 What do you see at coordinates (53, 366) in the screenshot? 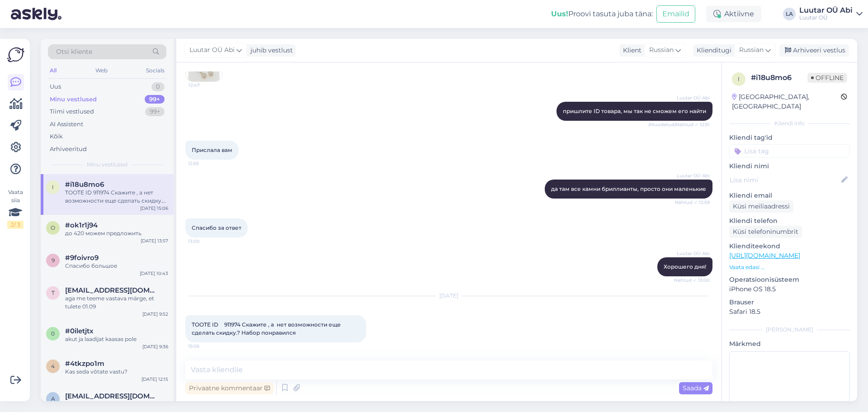
I see `span: 4` at bounding box center [53, 366].